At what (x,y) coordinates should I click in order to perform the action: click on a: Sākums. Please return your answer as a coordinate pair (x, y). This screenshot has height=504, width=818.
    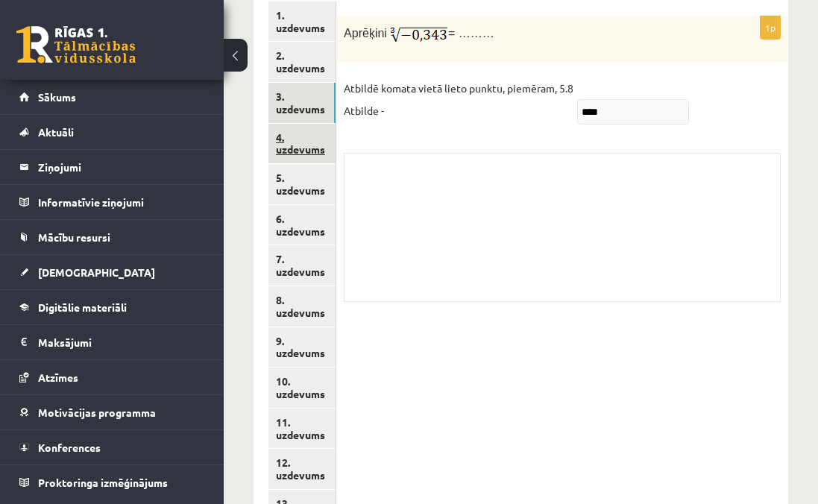
    Looking at the image, I should click on (111, 97).